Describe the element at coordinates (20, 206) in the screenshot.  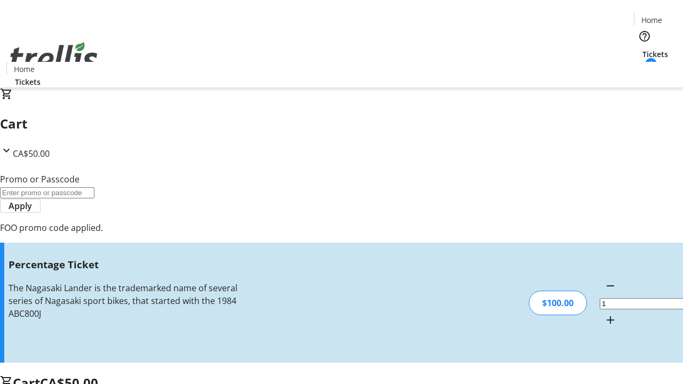
I see `span: Apply` at that location.